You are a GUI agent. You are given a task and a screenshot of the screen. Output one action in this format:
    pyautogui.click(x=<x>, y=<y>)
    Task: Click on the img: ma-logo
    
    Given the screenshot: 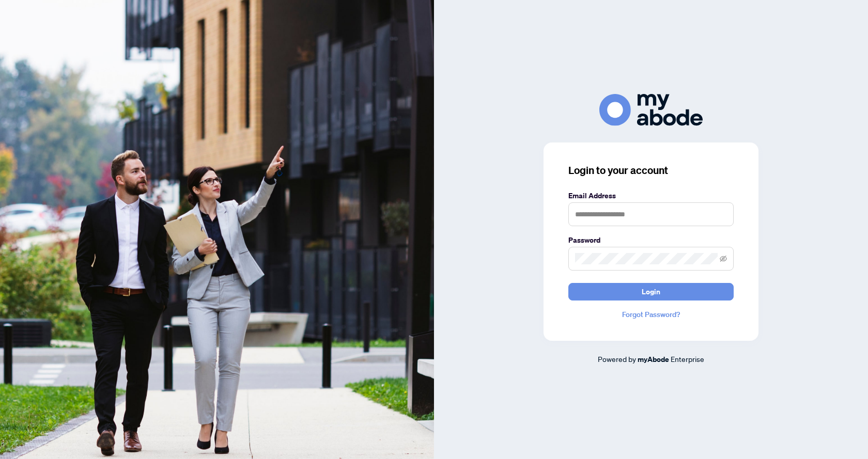 What is the action you would take?
    pyautogui.click(x=651, y=109)
    